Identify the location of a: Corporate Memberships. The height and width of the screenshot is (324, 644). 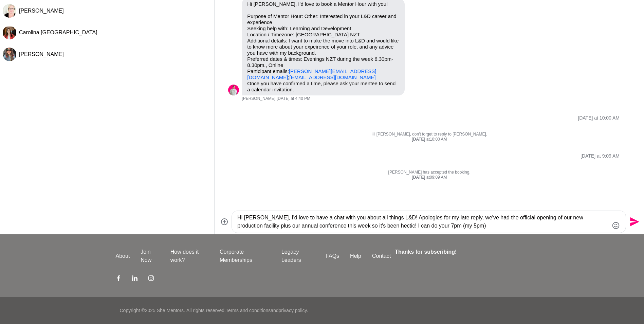
(245, 256).